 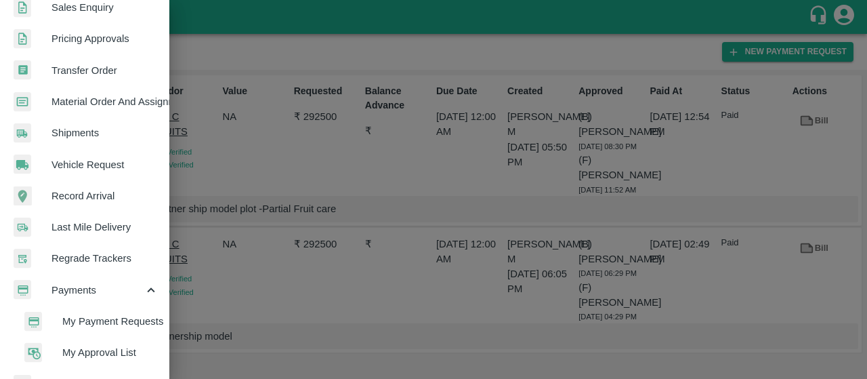 What do you see at coordinates (22, 164) in the screenshot?
I see `img: vehicle` at bounding box center [22, 164].